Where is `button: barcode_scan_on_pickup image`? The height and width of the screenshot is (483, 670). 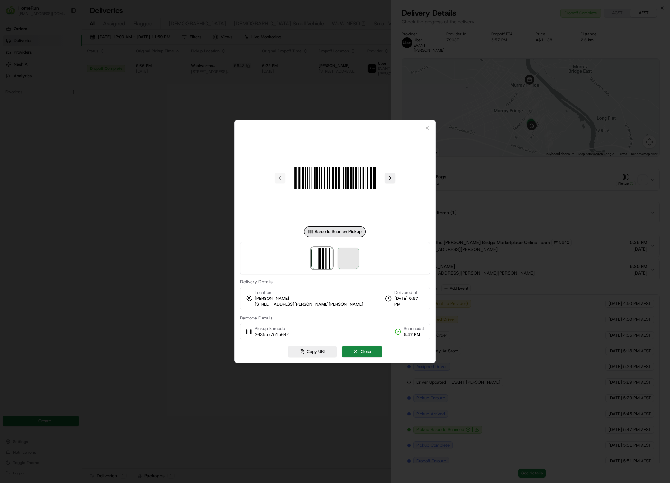
button: barcode_scan_on_pickup image is located at coordinates (322, 258).